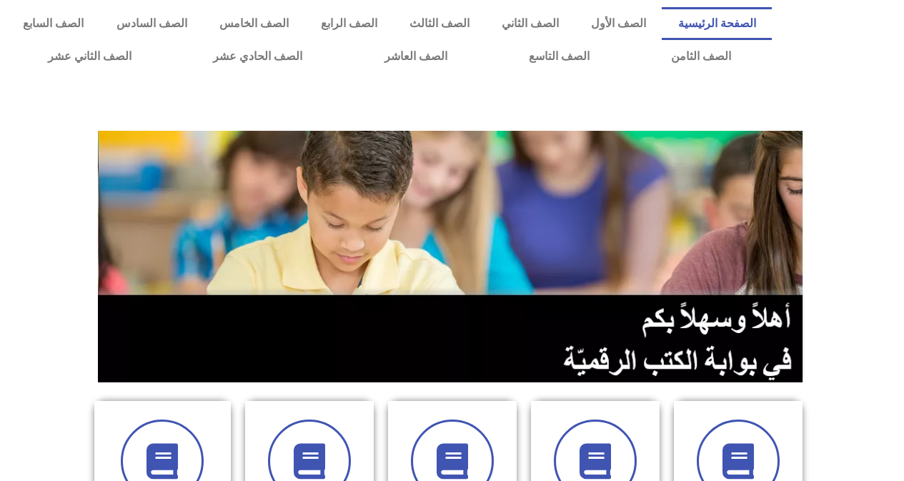  I want to click on a: الصف الحادي عشر, so click(257, 56).